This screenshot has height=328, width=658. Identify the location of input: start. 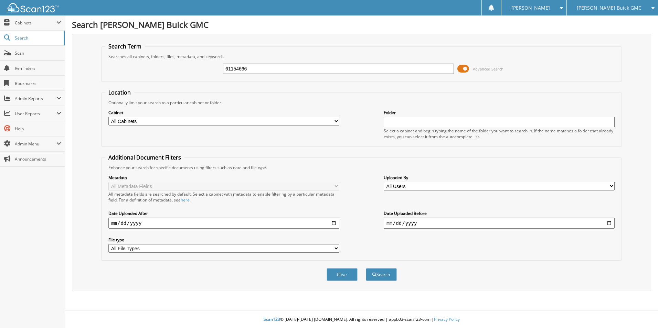
(224, 223).